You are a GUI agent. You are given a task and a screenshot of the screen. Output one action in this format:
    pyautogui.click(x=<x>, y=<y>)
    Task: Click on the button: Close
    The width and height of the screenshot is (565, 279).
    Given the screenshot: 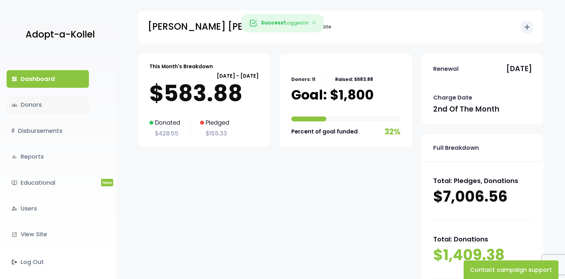 What is the action you would take?
    pyautogui.click(x=314, y=23)
    